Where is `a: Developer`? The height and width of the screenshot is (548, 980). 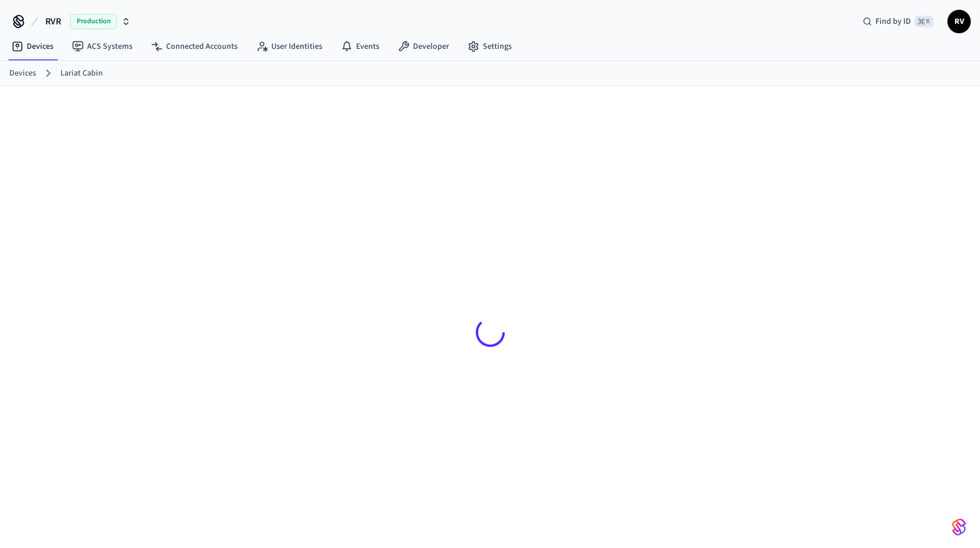 a: Developer is located at coordinates (423, 47).